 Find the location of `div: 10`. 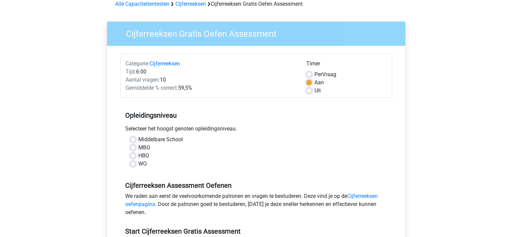

div: 10 is located at coordinates (211, 80).